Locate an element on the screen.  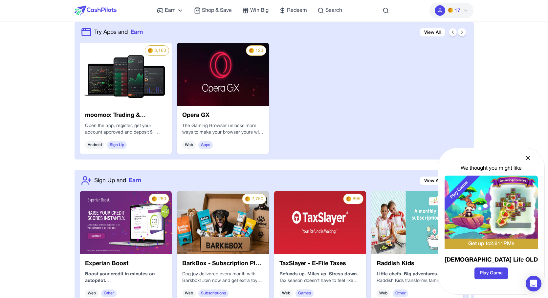
p: Tax season doesn’t have to feel like turbulence. With , you can file your federal and state taxes... is located at coordinates (320, 281).